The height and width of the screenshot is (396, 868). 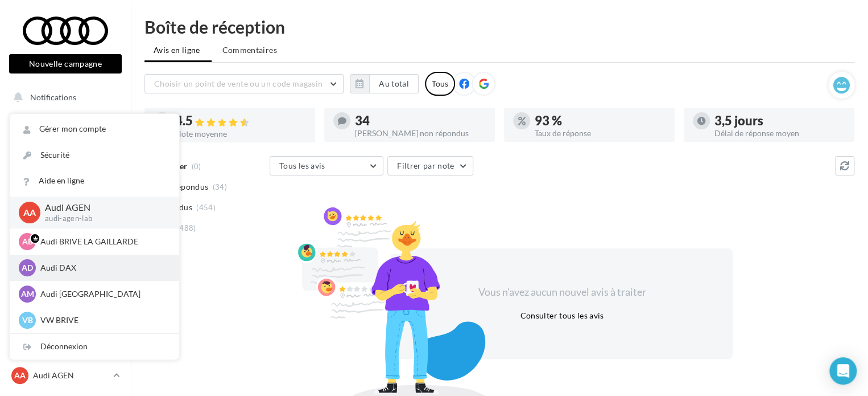 I want to click on a: PLV et print personnalisable, so click(x=65, y=272).